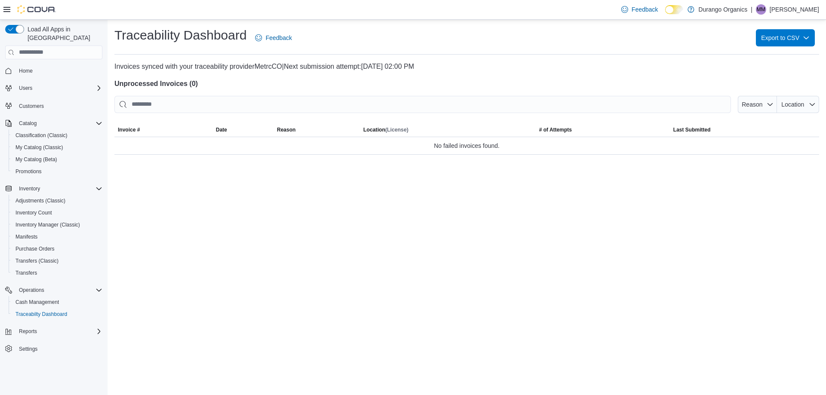 The width and height of the screenshot is (826, 395). Describe the element at coordinates (54, 219) in the screenshot. I see `nav: Complex example` at that location.